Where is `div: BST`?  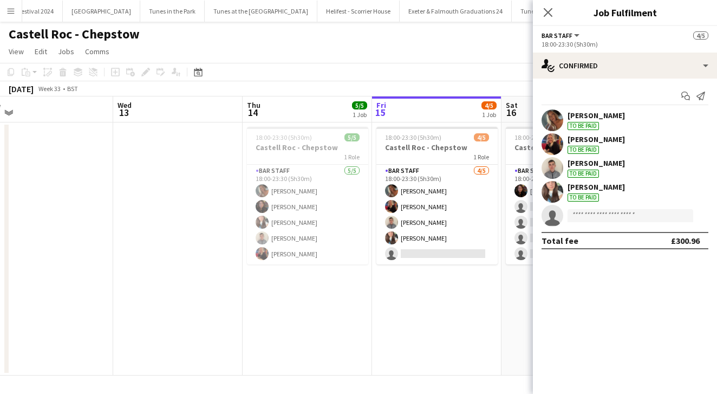
div: BST is located at coordinates (73, 88).